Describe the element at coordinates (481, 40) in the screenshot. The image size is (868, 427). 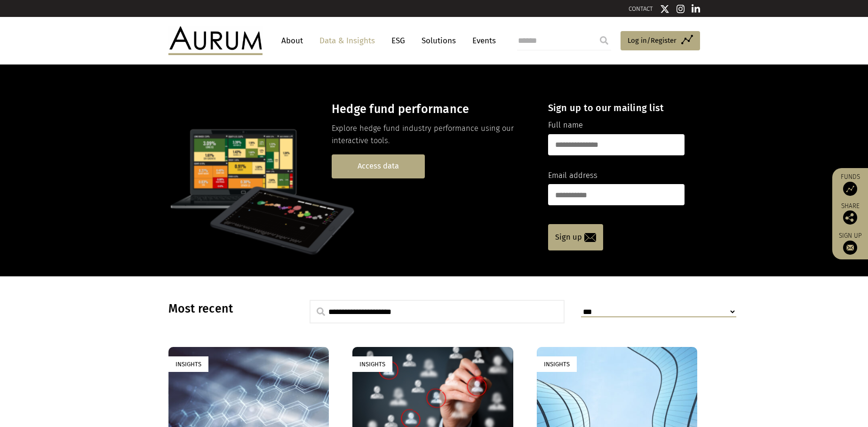
I see `a: Events` at that location.